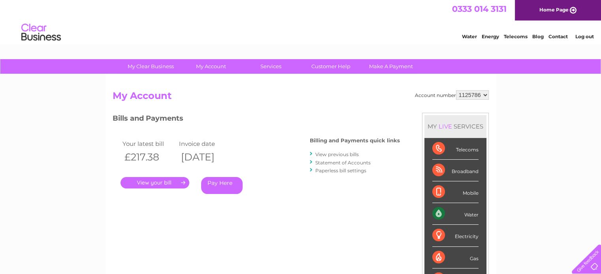  Describe the element at coordinates (210, 66) in the screenshot. I see `a: My Account` at that location.